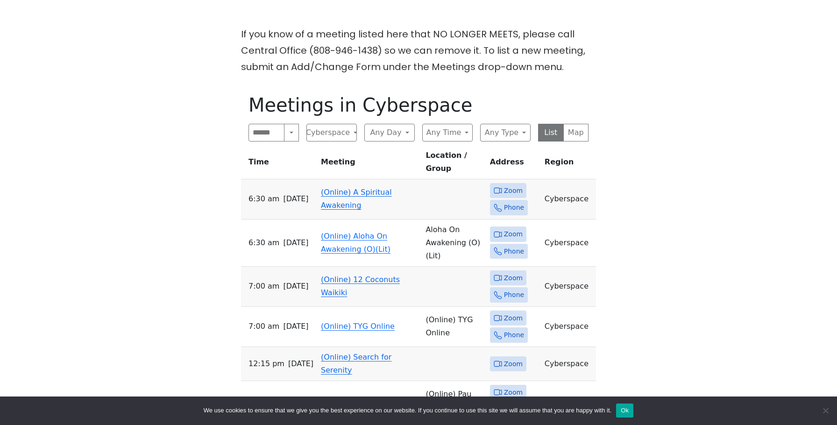 The width and height of the screenshot is (837, 425). Describe the element at coordinates (292, 133) in the screenshot. I see `button: Search` at that location.